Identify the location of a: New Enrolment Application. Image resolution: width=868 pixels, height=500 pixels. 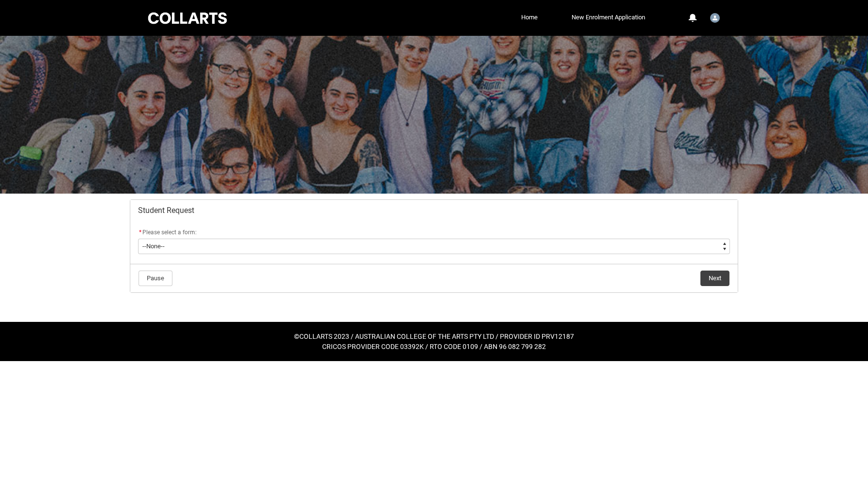
(608, 17).